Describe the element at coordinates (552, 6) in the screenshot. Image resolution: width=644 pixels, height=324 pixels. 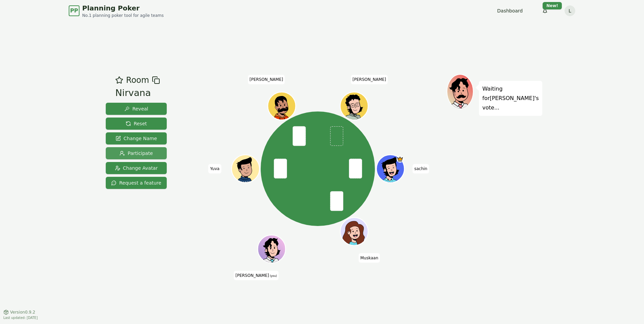
I see `div: New!` at that location.